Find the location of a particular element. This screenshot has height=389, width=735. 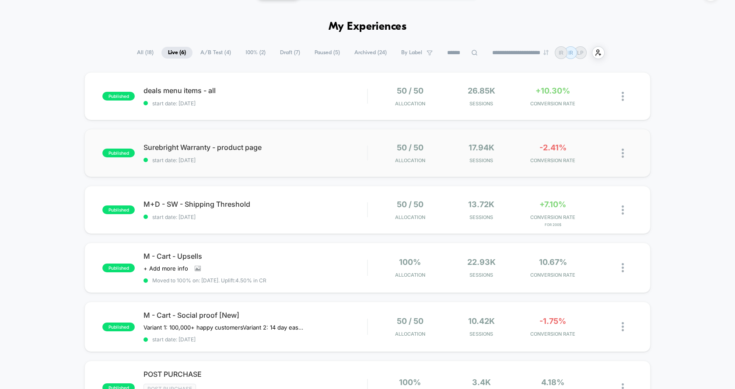

span: Surebright Warranty - product page is located at coordinates (255, 147).